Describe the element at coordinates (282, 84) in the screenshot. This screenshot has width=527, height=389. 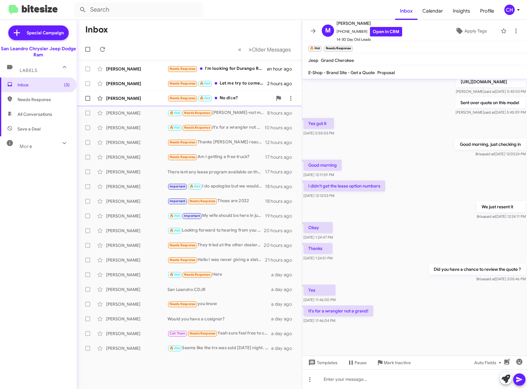
I see `div: 2 hours ago` at that location.